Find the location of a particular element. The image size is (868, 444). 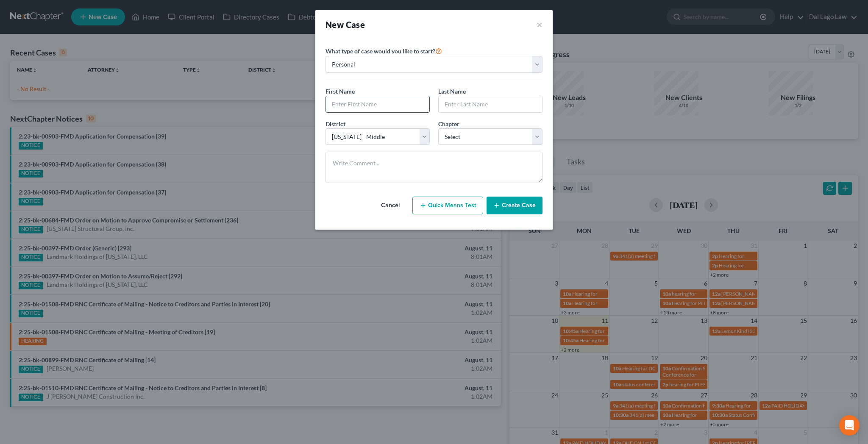

span: Chapter is located at coordinates (449, 124).